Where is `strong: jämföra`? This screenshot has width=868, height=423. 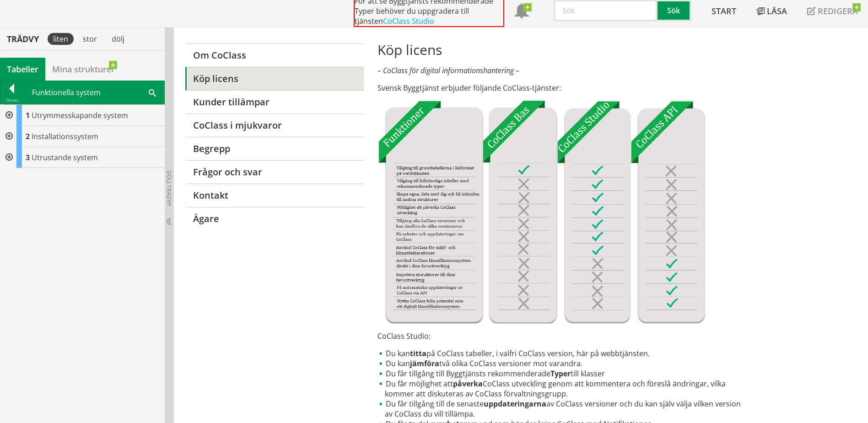
strong: jämföra is located at coordinates (425, 364).